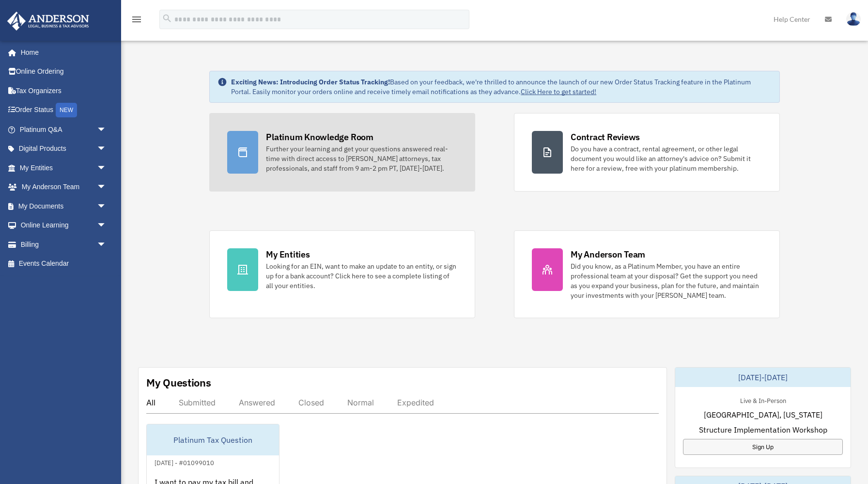 The image size is (868, 484). What do you see at coordinates (64, 72) in the screenshot?
I see `a: Online Ordering` at bounding box center [64, 72].